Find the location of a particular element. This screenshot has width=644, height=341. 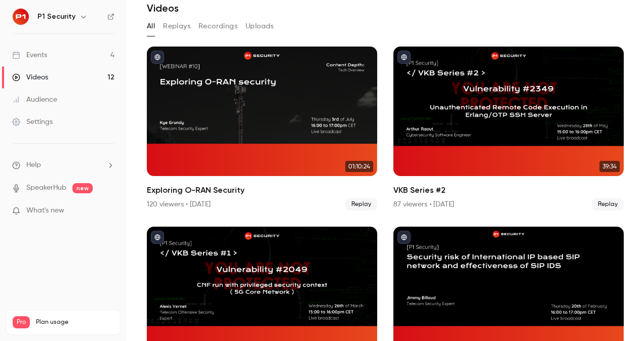

div: Settings is located at coordinates (32, 122).